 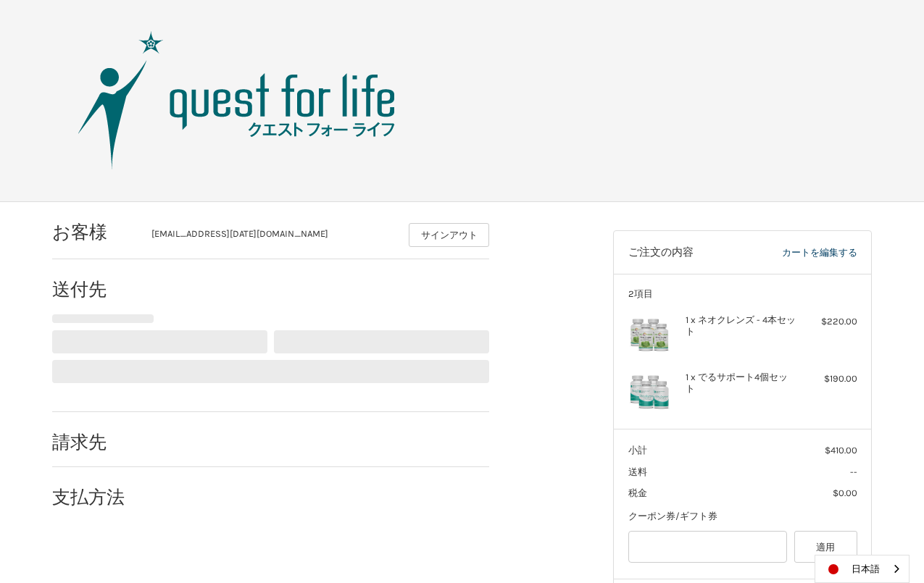 What do you see at coordinates (795, 253) in the screenshot?
I see `a: カートを編集する` at bounding box center [795, 253].